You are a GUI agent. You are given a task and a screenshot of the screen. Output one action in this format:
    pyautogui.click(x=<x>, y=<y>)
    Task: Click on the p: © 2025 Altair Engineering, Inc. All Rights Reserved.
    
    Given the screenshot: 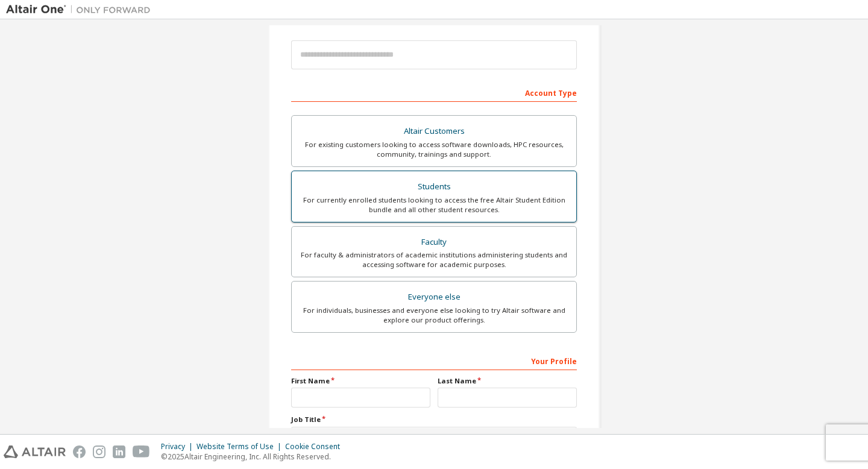 What is the action you would take?
    pyautogui.click(x=254, y=457)
    